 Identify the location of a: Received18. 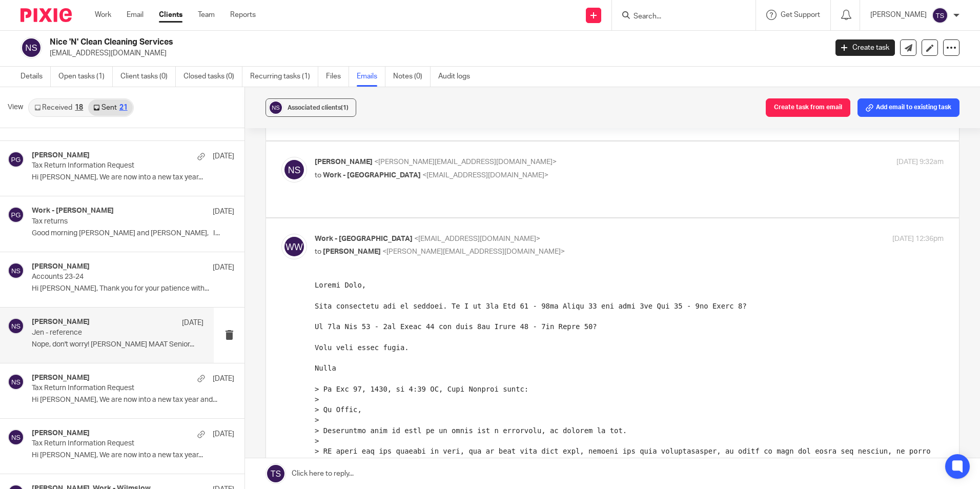
(59, 108).